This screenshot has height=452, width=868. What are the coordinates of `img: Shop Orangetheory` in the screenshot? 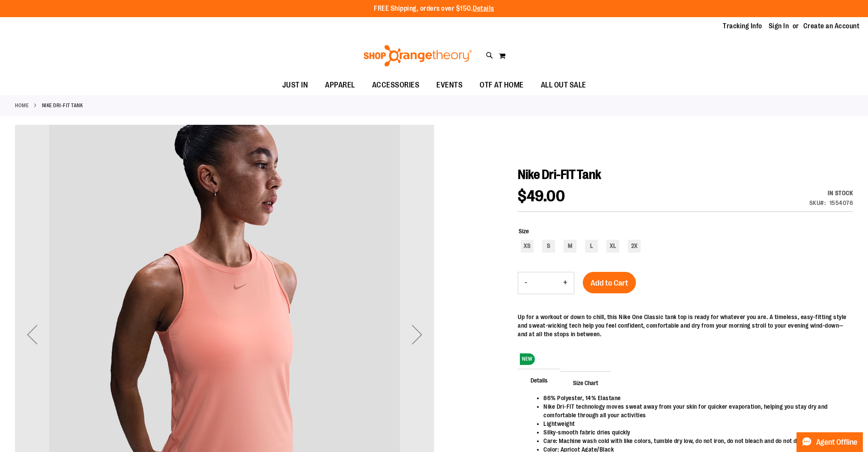 It's located at (417, 56).